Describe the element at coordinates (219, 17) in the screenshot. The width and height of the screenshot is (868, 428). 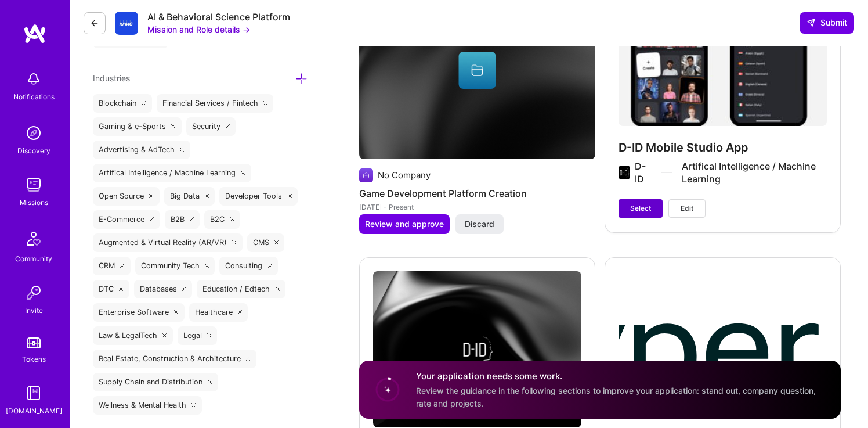
I see `div: AI & Behavioral Science Platform` at that location.